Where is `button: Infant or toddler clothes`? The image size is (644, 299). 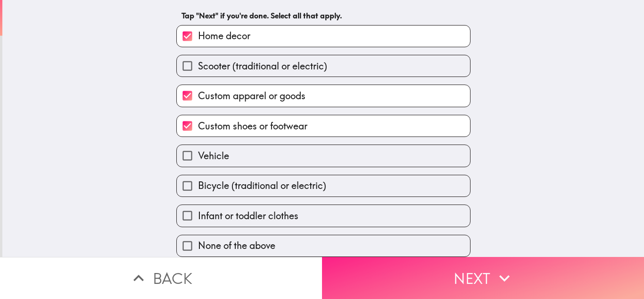 button: Infant or toddler clothes is located at coordinates (323, 215).